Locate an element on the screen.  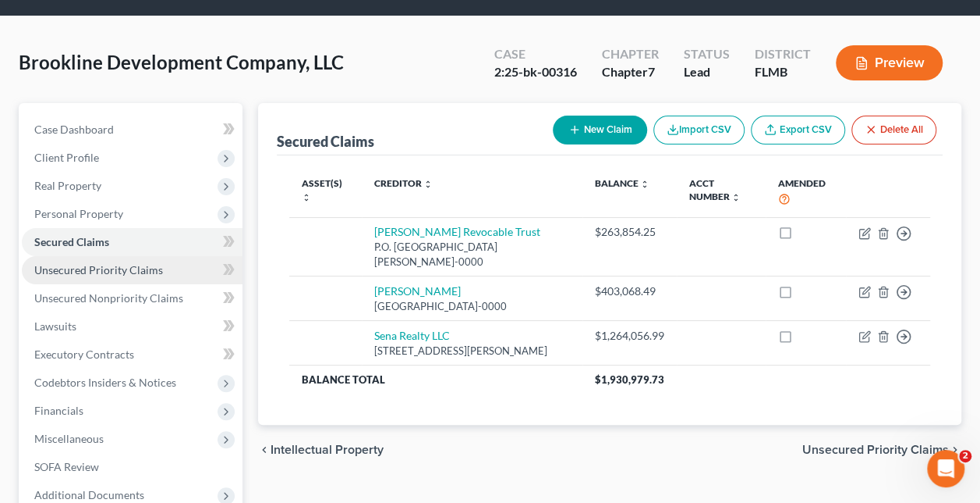
a: Acct Number unfold_more is located at coordinates (715, 189).